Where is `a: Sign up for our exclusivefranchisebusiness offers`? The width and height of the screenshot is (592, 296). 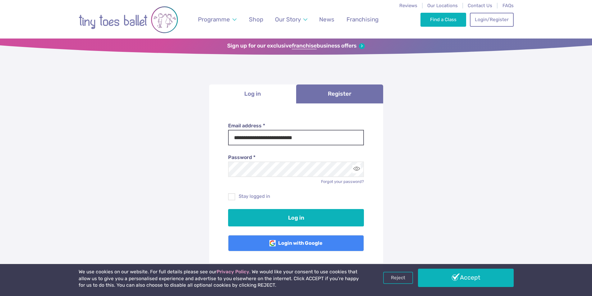
a: Sign up for our exclusivefranchisebusiness offers is located at coordinates (296, 46).